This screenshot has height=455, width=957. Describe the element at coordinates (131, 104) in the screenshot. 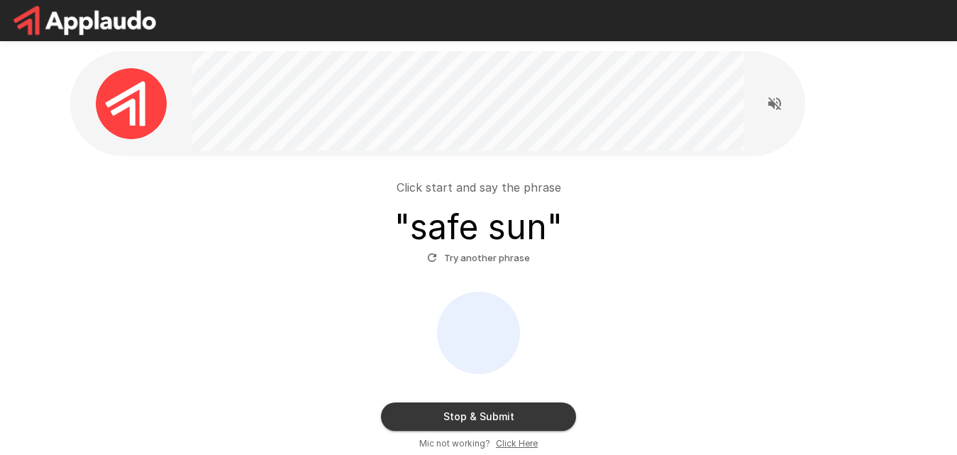

I see `img: applaudo_avatar.png` at that location.